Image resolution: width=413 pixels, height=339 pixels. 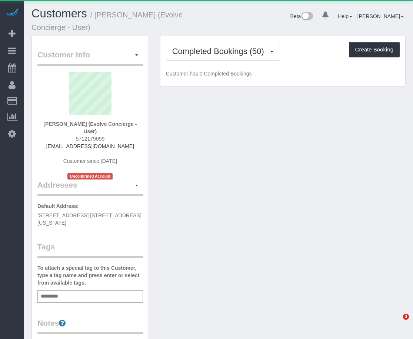 What do you see at coordinates (12, 13) in the screenshot?
I see `img: Automaid Logo` at bounding box center [12, 13].